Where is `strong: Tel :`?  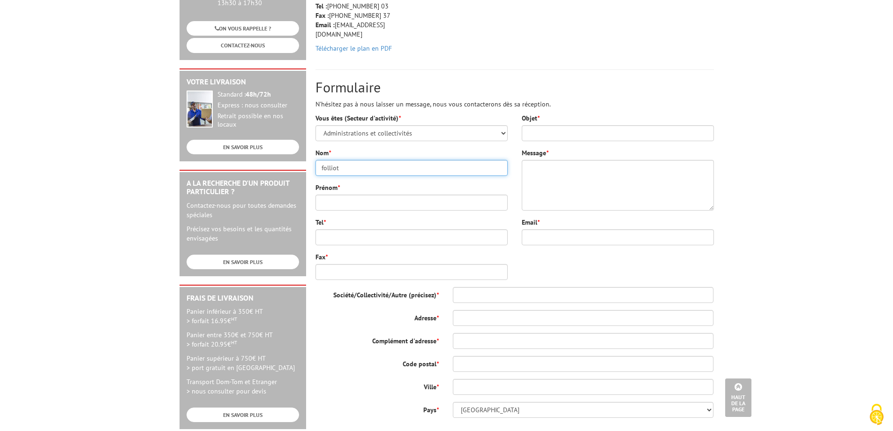 strong: Tel : is located at coordinates (321, 6).